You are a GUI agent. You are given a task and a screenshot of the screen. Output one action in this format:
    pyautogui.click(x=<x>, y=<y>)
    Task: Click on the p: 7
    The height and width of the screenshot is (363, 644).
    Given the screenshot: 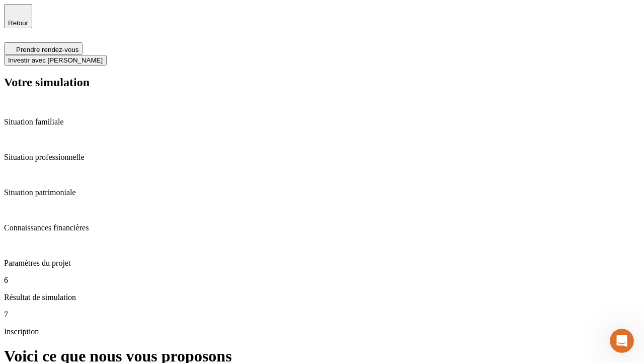 What is the action you would take?
    pyautogui.click(x=322, y=314)
    